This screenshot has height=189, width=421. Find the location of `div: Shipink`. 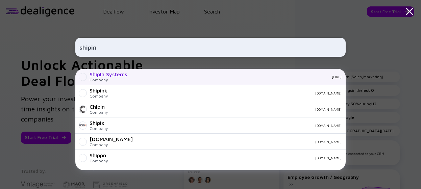

div: Shipink is located at coordinates (99, 91).